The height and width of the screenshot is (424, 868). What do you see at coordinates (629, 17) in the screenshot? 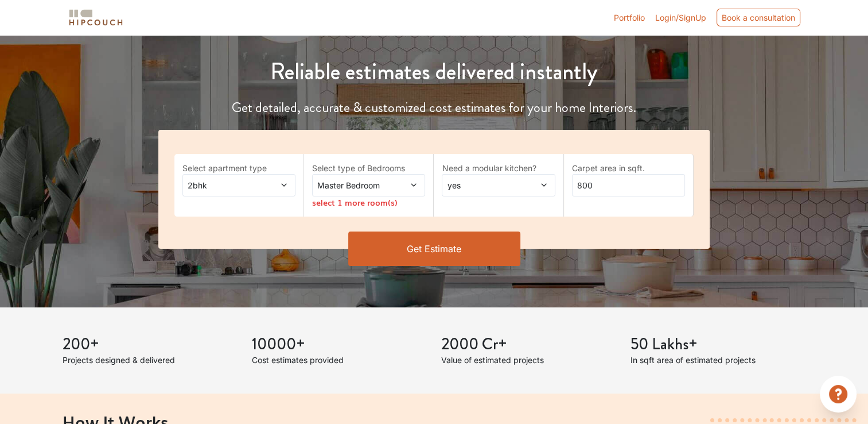
I see `a: Portfolio` at bounding box center [629, 17].